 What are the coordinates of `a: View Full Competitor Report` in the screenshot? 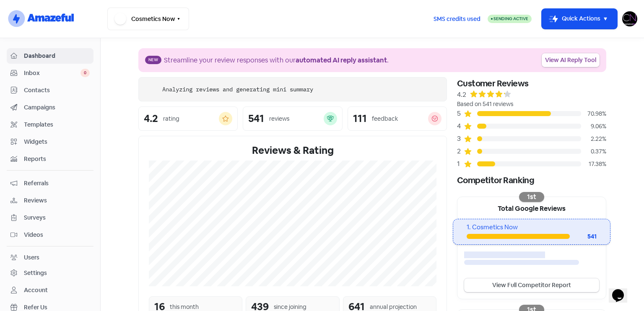 It's located at (531, 285).